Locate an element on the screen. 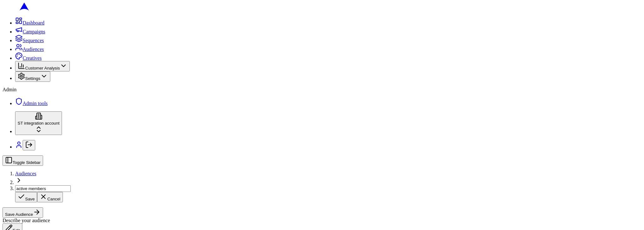 This screenshot has width=644, height=230. span: Customer Analysis is located at coordinates (42, 68).